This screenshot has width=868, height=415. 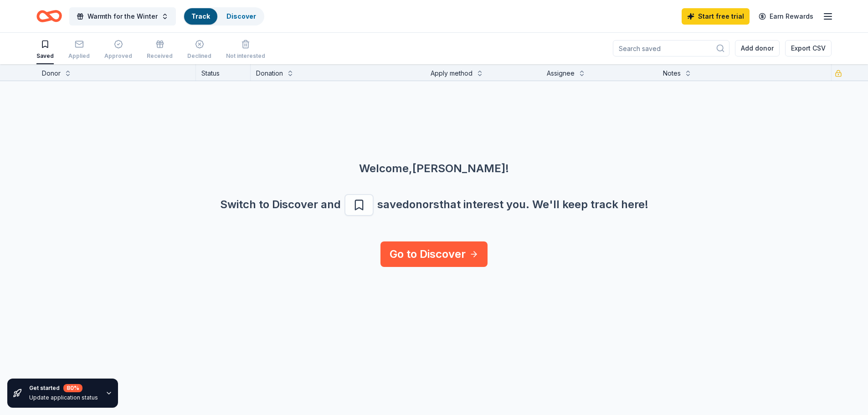 What do you see at coordinates (758, 49) in the screenshot?
I see `button: Add donor` at bounding box center [758, 49].